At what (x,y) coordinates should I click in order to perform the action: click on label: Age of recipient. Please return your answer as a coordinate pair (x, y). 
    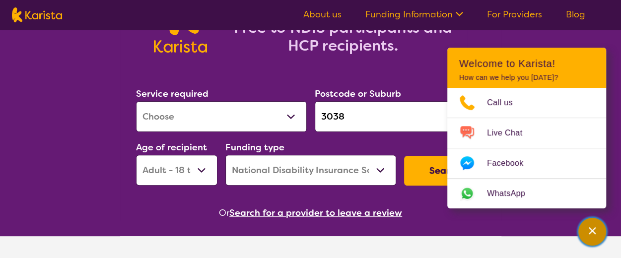
    Looking at the image, I should click on (171, 148).